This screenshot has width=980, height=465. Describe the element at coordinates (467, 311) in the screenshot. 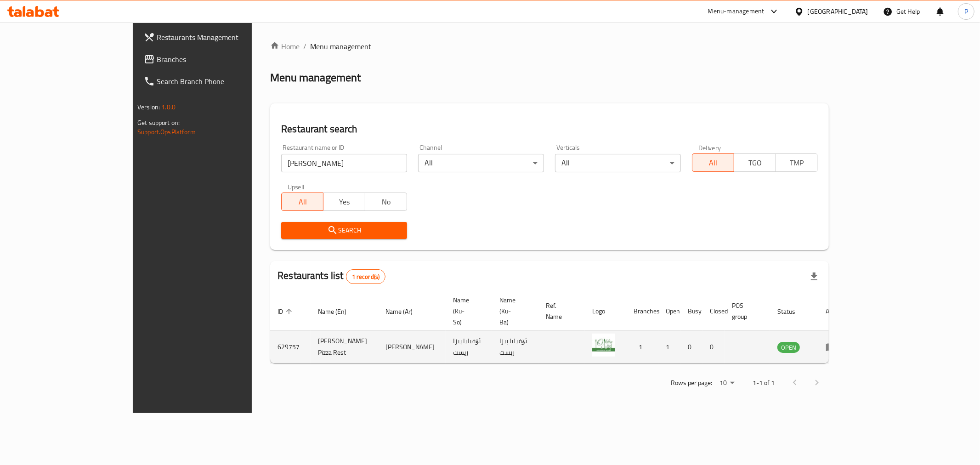

I see `span: Name (Ku-So)` at that location.